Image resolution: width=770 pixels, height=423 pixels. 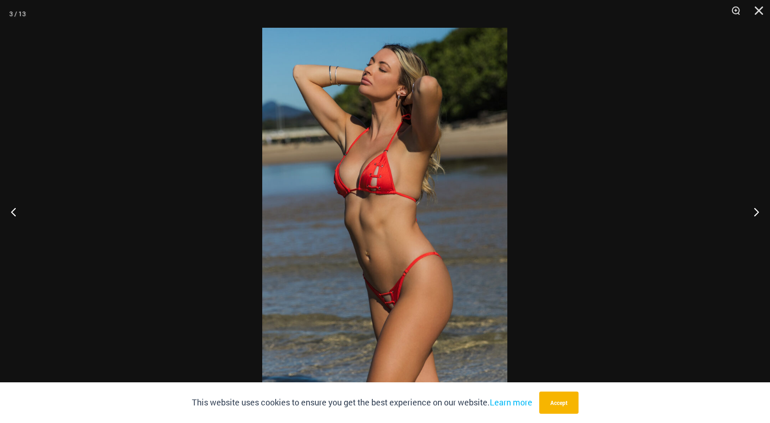 What do you see at coordinates (559, 403) in the screenshot?
I see `button: Accept` at bounding box center [559, 403].